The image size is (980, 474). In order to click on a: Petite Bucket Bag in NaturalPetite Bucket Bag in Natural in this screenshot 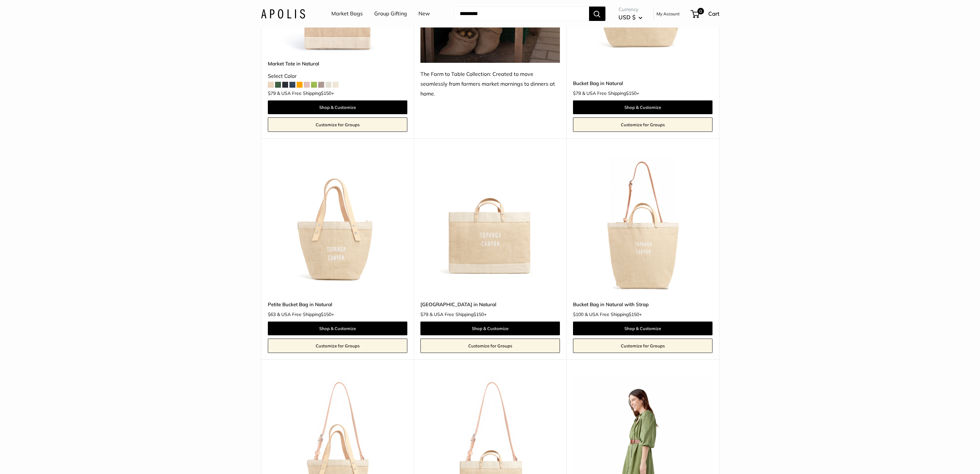, I will do `click(338, 224)`.